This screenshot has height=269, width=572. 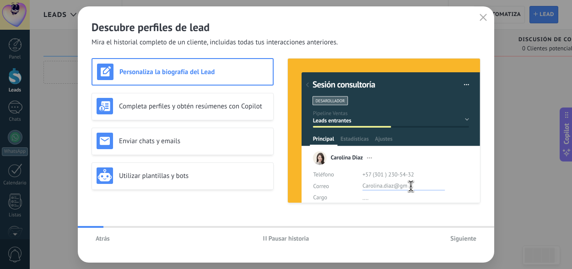 What do you see at coordinates (463, 238) in the screenshot?
I see `span: Siguiente` at bounding box center [463, 238].